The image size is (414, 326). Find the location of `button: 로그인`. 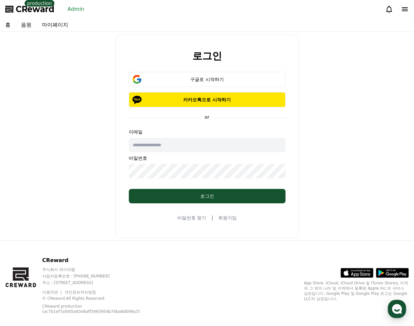

button: 로그인 is located at coordinates (207, 196).